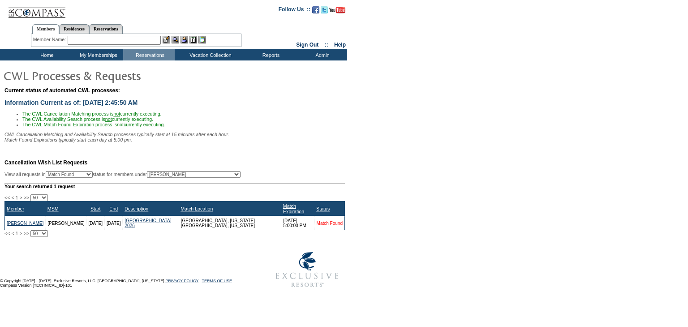 Image resolution: width=688 pixels, height=327 pixels. Describe the element at coordinates (330, 223) in the screenshot. I see `a: Match Found` at that location.